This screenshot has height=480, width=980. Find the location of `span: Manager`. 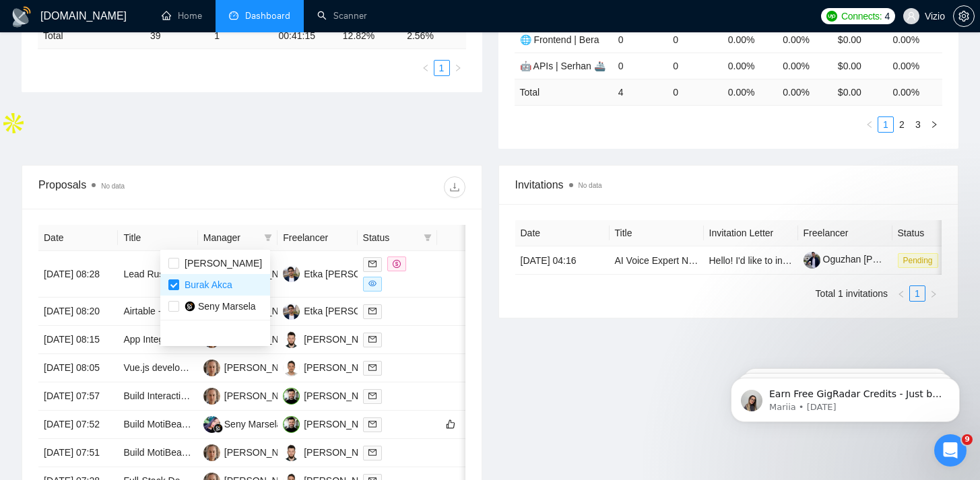

span: Manager is located at coordinates (231, 238).